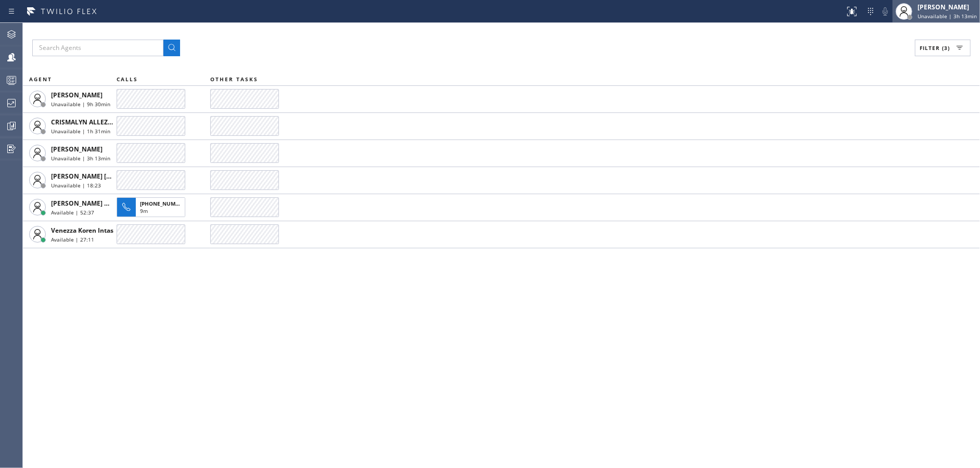 This screenshot has height=468, width=980. What do you see at coordinates (83, 121) in the screenshot?
I see `span: CRISMALYN ALLEZER` at bounding box center [83, 121].